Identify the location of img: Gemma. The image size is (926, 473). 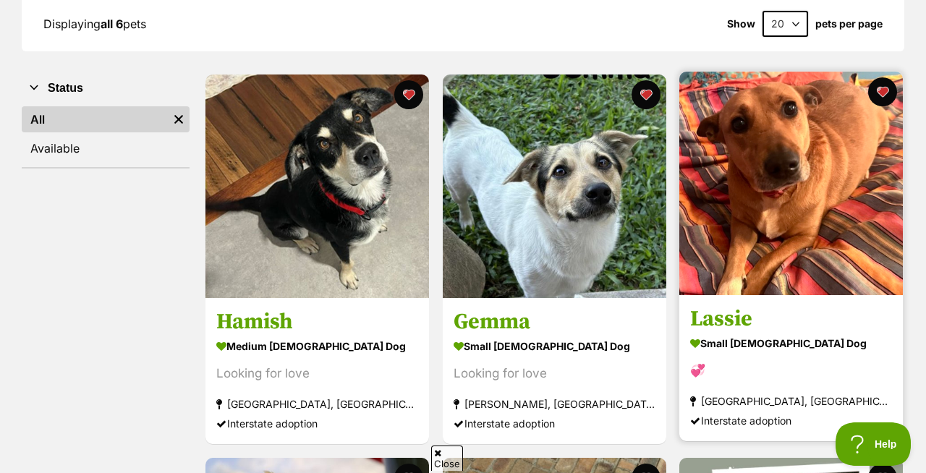
(554, 186).